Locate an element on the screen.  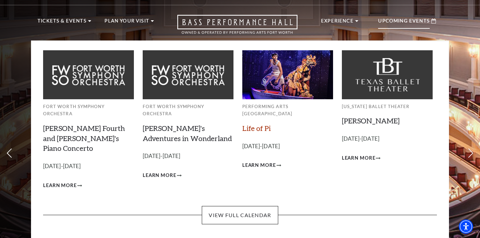
p: Experience is located at coordinates (337, 23).